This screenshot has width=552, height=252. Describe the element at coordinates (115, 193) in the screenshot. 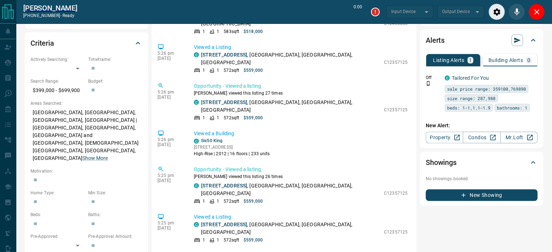

I see `p: Min Size:` at that location.